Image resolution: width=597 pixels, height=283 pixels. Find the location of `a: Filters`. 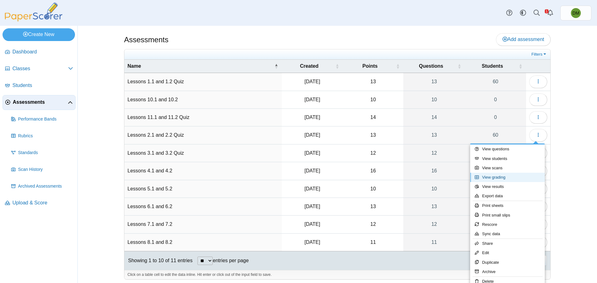

a: Filters is located at coordinates (539, 54).